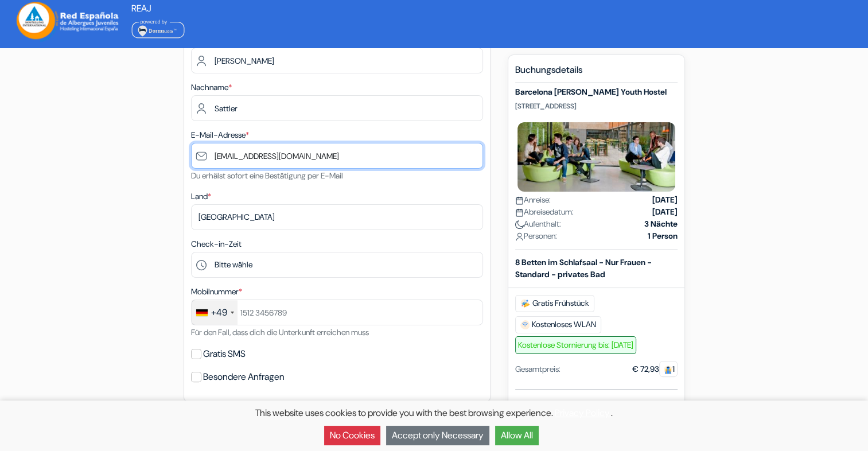 This screenshot has width=868, height=451. What do you see at coordinates (517, 436) in the screenshot?
I see `button: Allow All` at bounding box center [517, 436].